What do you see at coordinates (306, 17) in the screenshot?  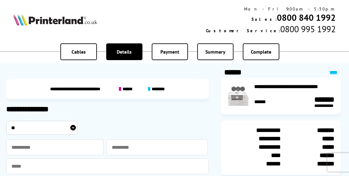 I see `b: 0800 840 1992` at bounding box center [306, 17].